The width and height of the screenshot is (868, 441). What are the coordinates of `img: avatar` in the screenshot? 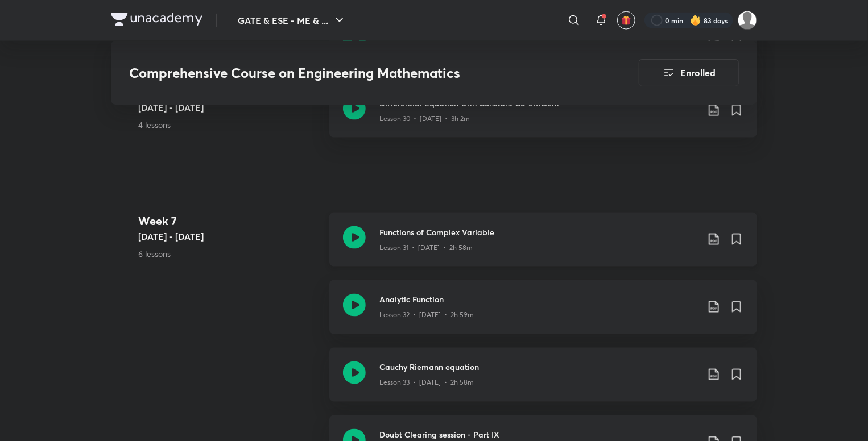 It's located at (627, 20).